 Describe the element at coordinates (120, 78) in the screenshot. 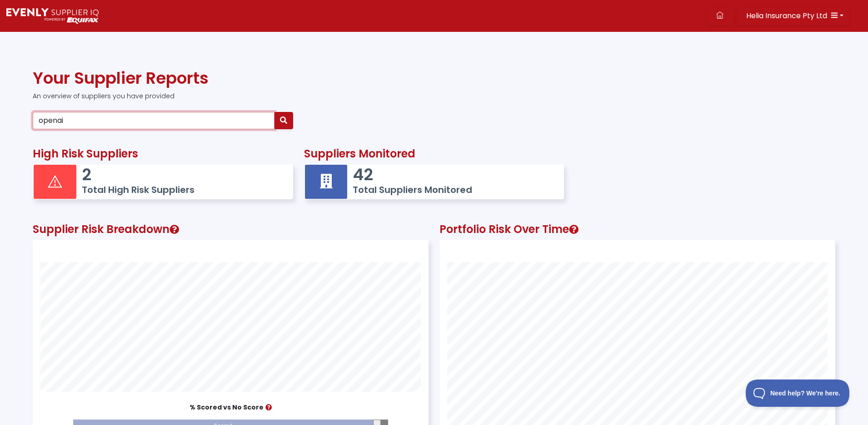

I see `span: Your Supplier Reports` at that location.